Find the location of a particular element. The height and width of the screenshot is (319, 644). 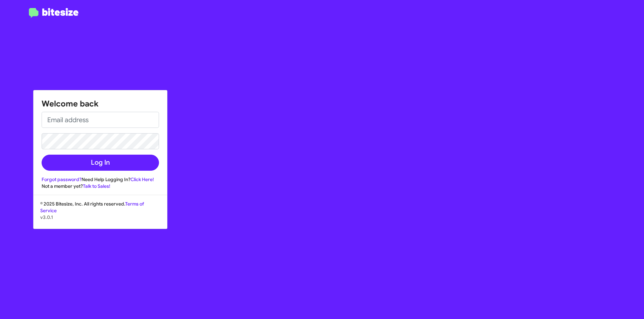

a: Click Here! is located at coordinates (142, 180).